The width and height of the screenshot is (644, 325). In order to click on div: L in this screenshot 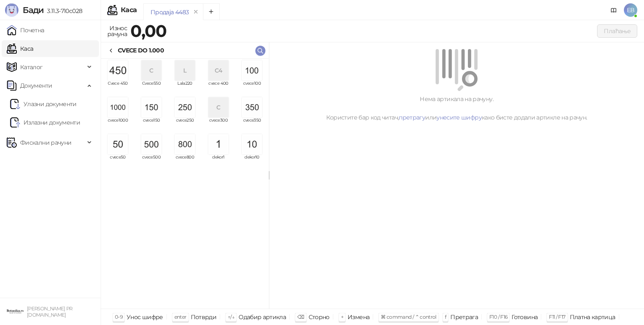, I will do `click(185, 71)`.